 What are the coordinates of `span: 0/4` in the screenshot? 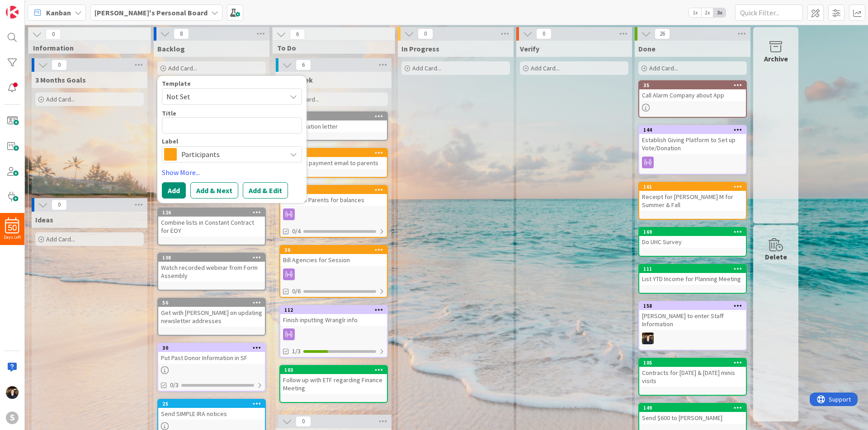 It's located at (296, 232).